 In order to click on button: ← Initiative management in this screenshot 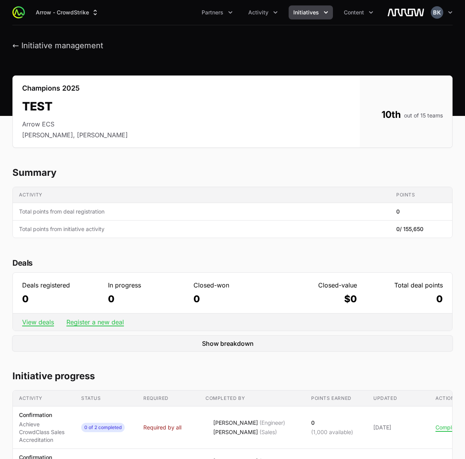, I will do `click(58, 45)`.